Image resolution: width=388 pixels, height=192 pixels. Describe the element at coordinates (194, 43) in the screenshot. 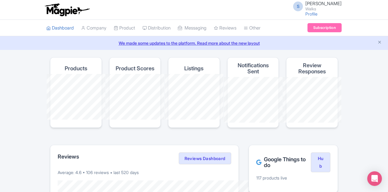

I see `a: We made some updates to the platform. Read more about the new layout` at that location.